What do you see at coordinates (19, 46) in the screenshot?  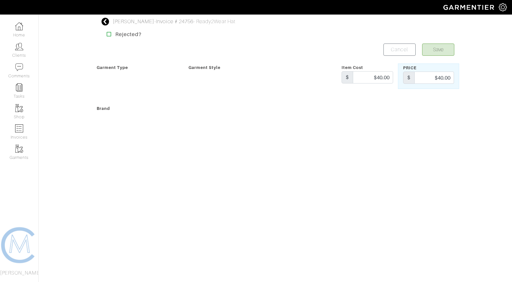 I see `img: clients-icon-6bae9207a08558b7cb47a8932f037763ab4055f8c8b6bfacd5dc20c3e0201464.png` at bounding box center [19, 46].